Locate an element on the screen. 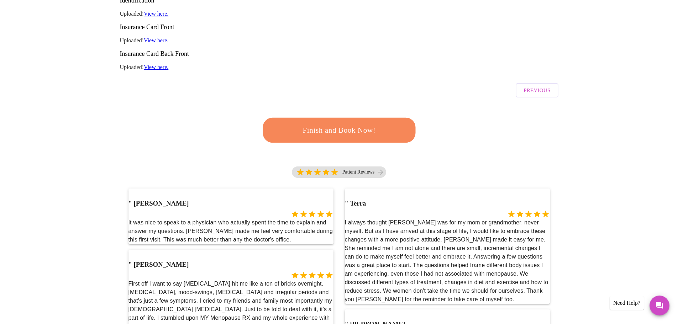 The height and width of the screenshot is (324, 678). h3: Insurance Card Back Front is located at coordinates (339, 54).